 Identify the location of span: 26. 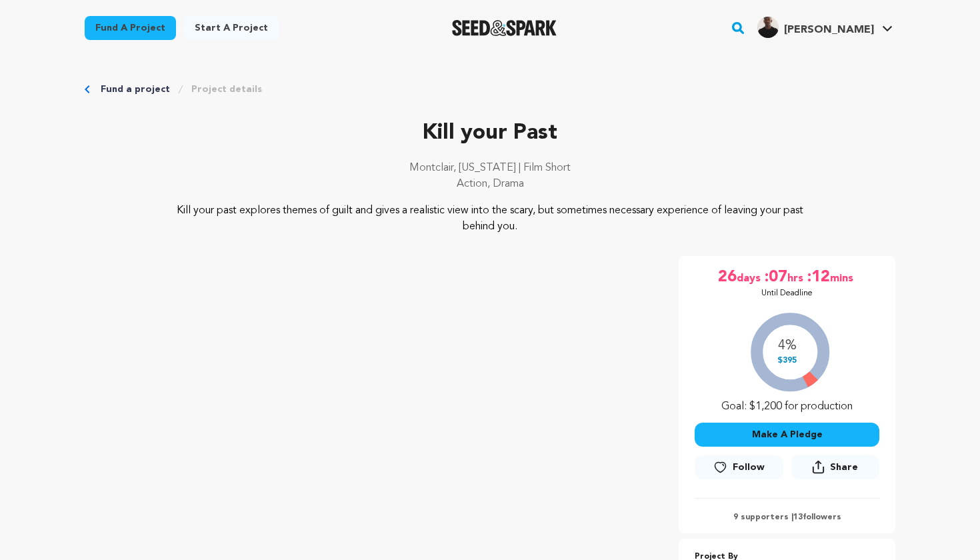
(727, 278).